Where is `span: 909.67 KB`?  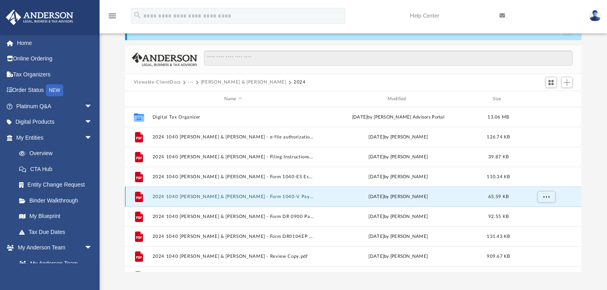 span: 909.67 KB is located at coordinates (498, 256).